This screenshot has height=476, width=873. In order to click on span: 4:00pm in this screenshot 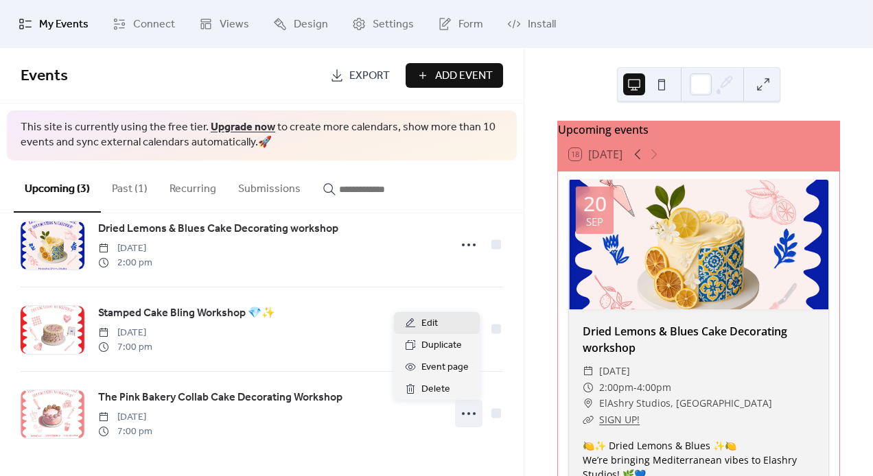, I will do `click(654, 388)`.